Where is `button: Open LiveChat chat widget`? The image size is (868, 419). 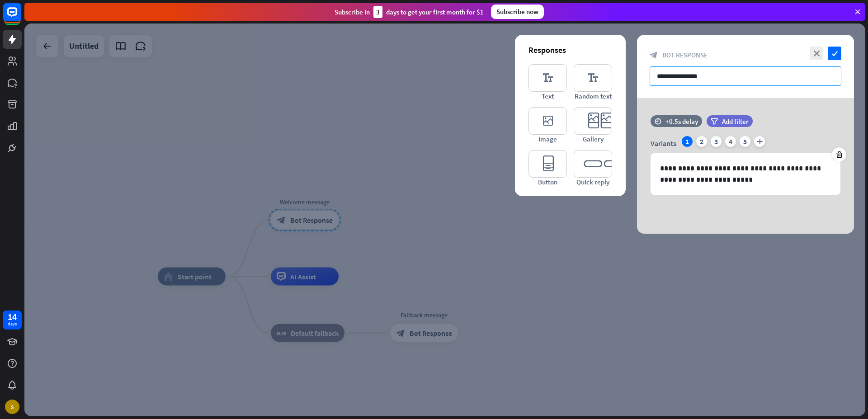
button: Open LiveChat chat widget is located at coordinates (21, 17).